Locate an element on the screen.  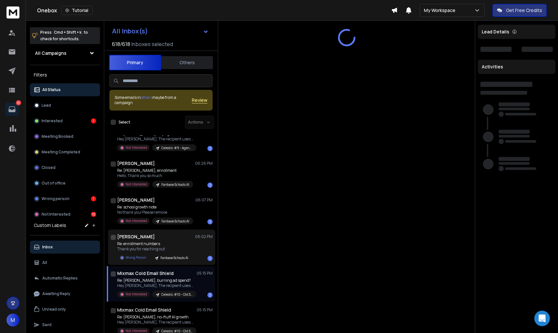
h3: Inboxes selected is located at coordinates (152, 44).